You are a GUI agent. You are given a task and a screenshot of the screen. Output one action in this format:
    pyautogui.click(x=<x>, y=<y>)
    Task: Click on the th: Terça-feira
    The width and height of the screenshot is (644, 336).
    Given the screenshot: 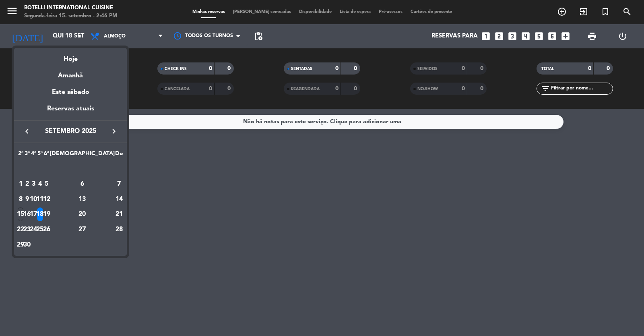 What is the action you would take?
    pyautogui.click(x=27, y=155)
    